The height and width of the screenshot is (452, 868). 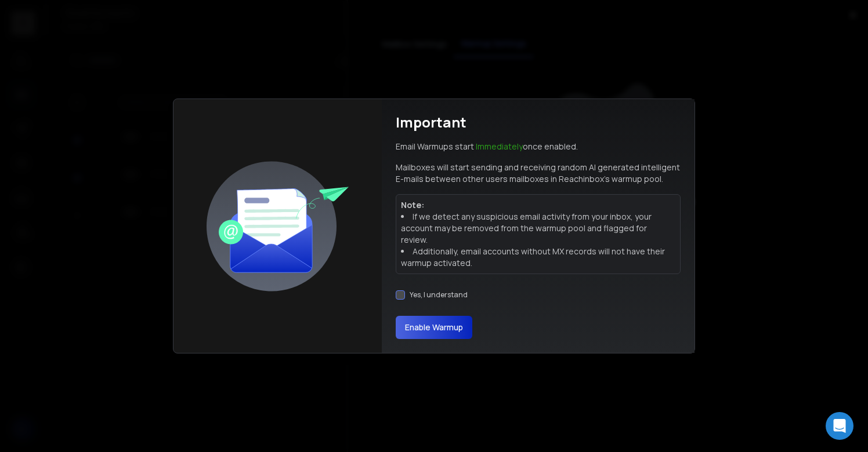 I want to click on button: Enable Warmup, so click(x=434, y=328).